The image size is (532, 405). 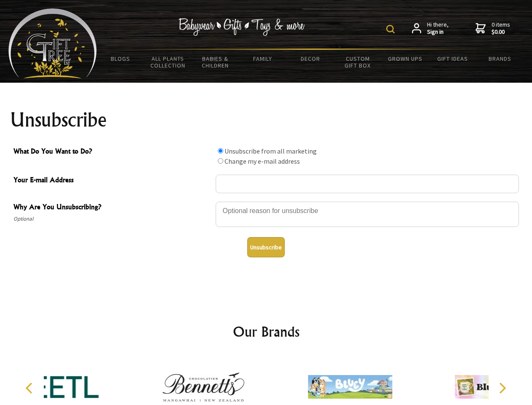 What do you see at coordinates (310, 59) in the screenshot?
I see `a: Decor` at bounding box center [310, 59].